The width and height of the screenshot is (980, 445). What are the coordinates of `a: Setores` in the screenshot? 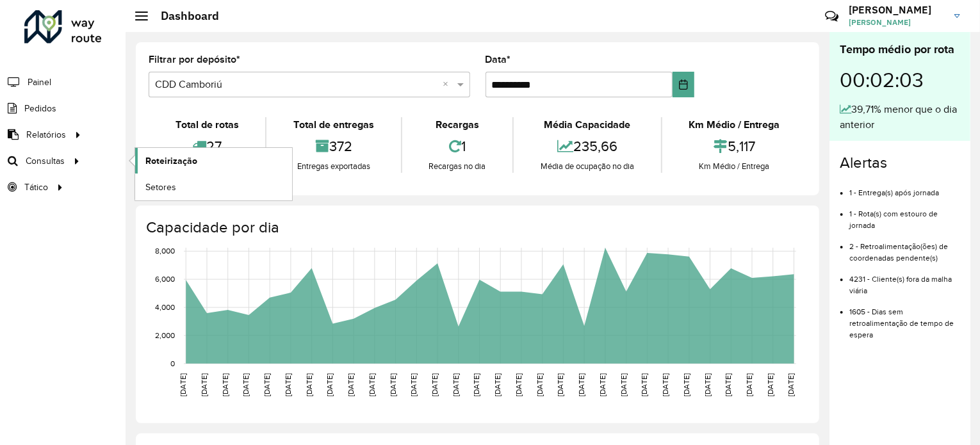 It's located at (213, 187).